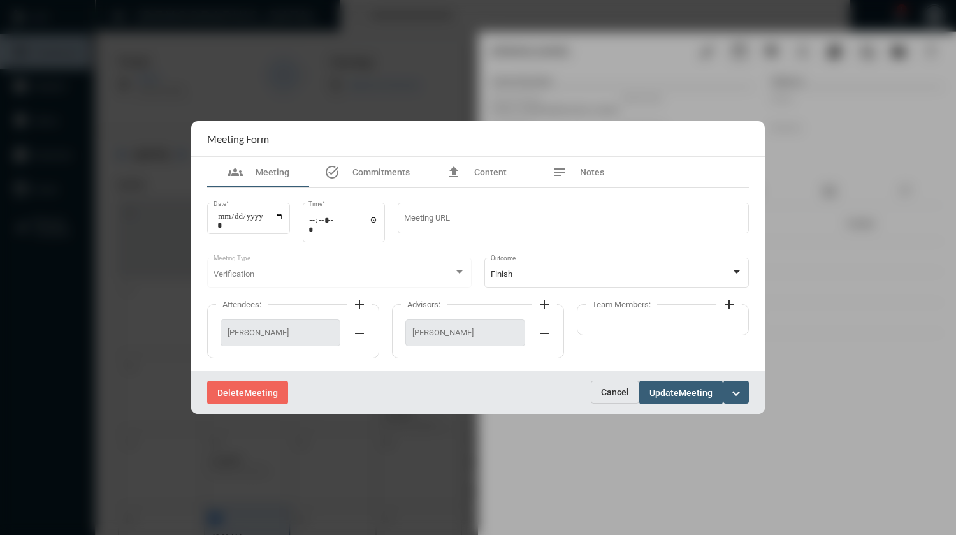 Image resolution: width=956 pixels, height=535 pixels. What do you see at coordinates (424, 304) in the screenshot?
I see `label: Advisors:` at bounding box center [424, 304].